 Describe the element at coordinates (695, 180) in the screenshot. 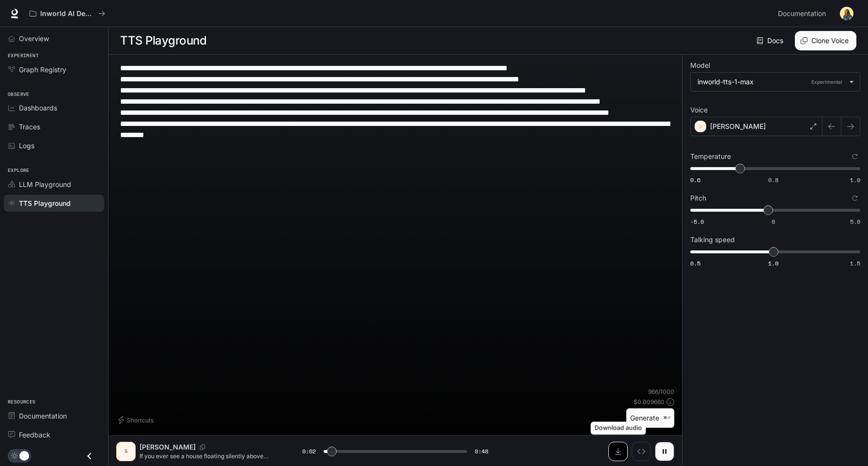

I see `span: 0.6` at that location.